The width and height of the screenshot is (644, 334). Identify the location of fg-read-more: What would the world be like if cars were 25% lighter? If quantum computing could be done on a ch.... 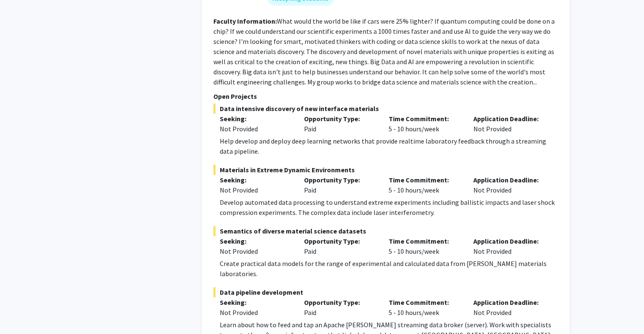
(384, 52).